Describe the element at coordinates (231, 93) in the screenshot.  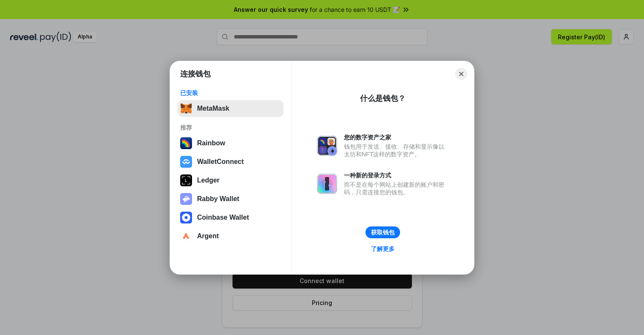
I see `div: 已安装` at that location.